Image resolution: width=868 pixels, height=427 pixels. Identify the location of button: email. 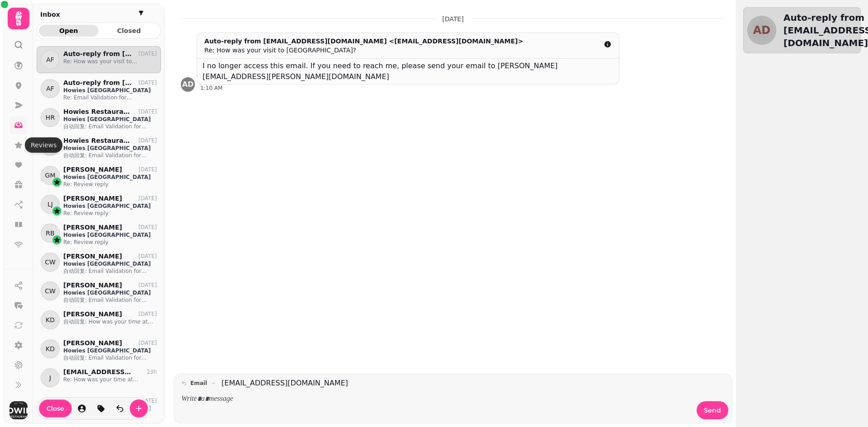
(199, 383).